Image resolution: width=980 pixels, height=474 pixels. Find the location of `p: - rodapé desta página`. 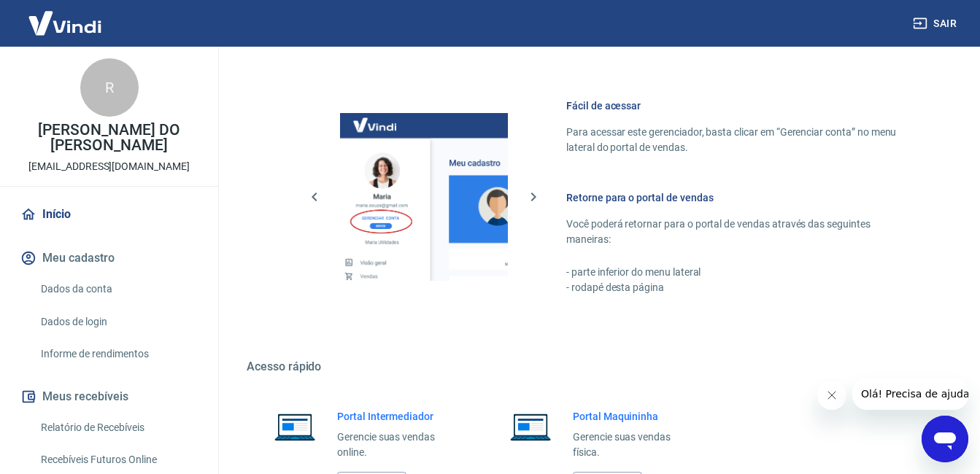

p: - rodapé desta página is located at coordinates (738, 287).